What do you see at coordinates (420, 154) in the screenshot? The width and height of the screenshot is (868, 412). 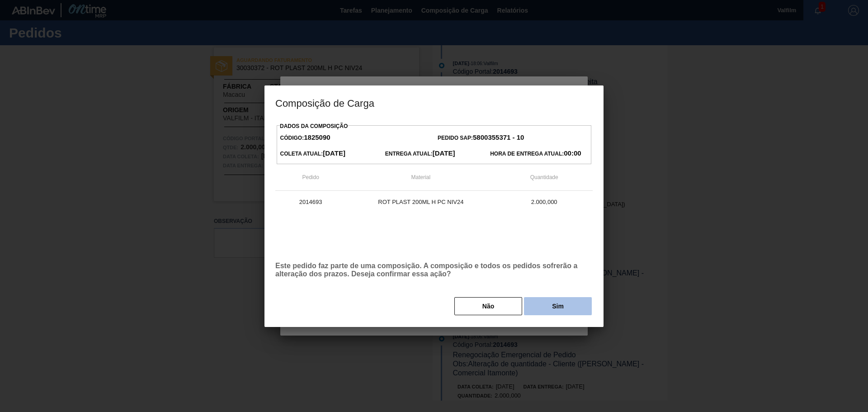 I see `span: Entrega Atual:` at bounding box center [420, 154].